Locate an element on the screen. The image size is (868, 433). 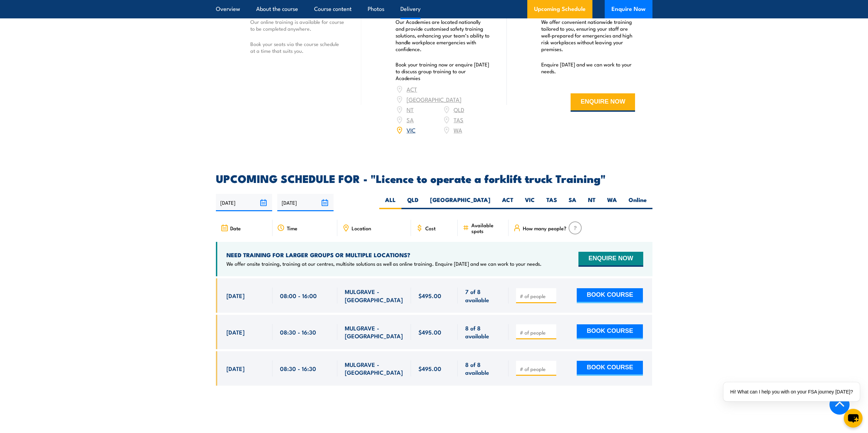
span: Available spots is located at coordinates (488, 228).